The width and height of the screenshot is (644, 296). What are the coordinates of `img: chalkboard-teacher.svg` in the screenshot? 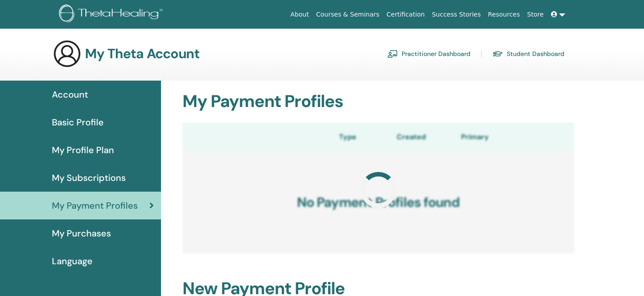 It's located at (393, 54).